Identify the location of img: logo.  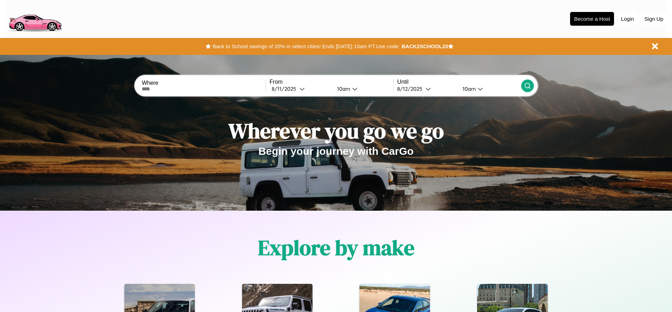
(35, 18).